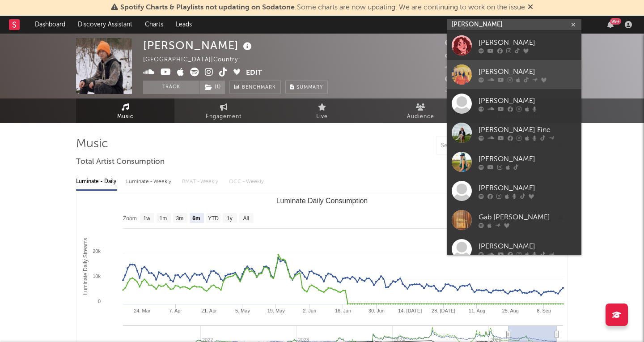  I want to click on text: 0, so click(99, 301).